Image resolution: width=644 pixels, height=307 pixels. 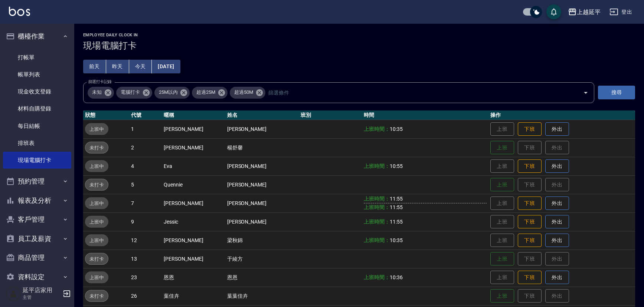 I want to click on button: 登出, so click(x=621, y=12).